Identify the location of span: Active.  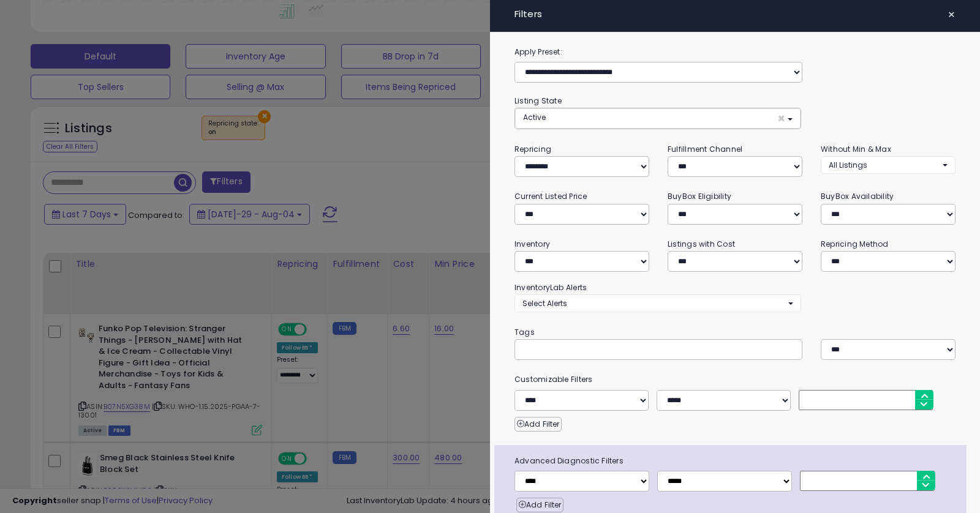
(534, 117).